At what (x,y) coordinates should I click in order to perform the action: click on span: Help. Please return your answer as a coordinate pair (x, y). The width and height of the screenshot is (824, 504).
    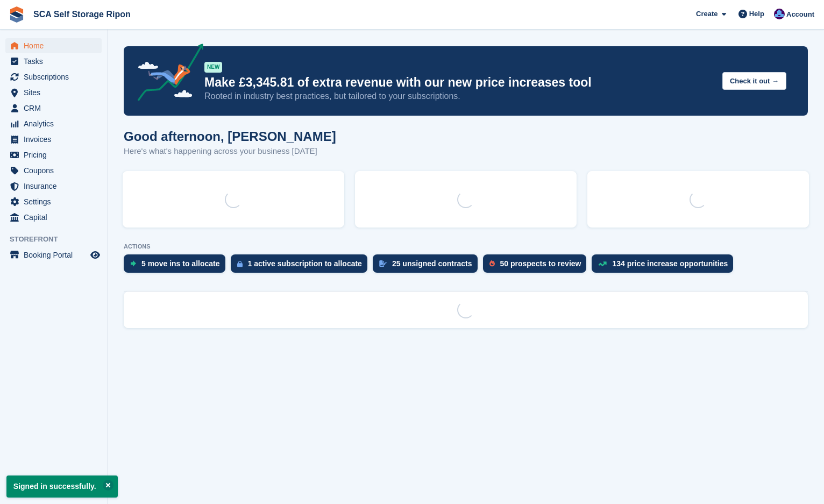
    Looking at the image, I should click on (757, 14).